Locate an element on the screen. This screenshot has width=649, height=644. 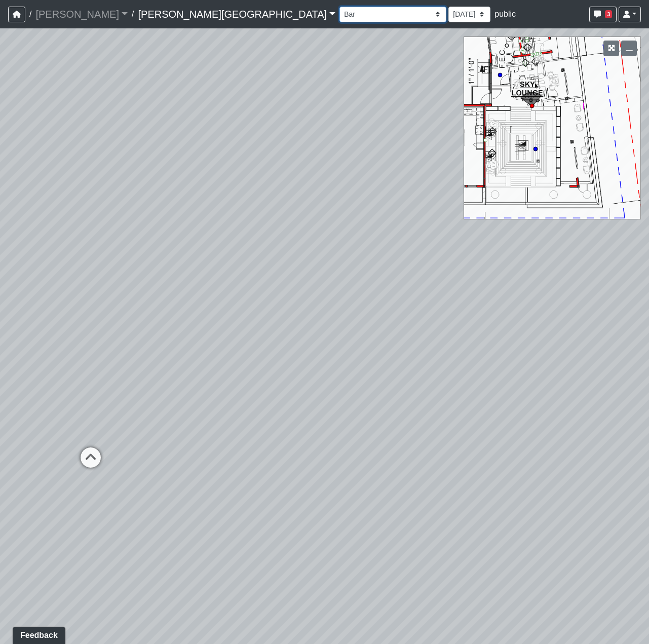
button: Feedback is located at coordinates (31, 12).